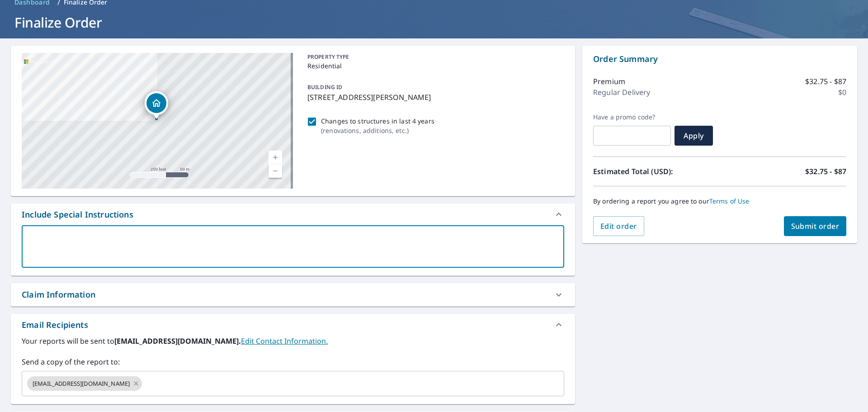 The width and height of the screenshot is (868, 412). What do you see at coordinates (815, 226) in the screenshot?
I see `button: Submit order` at bounding box center [815, 226].